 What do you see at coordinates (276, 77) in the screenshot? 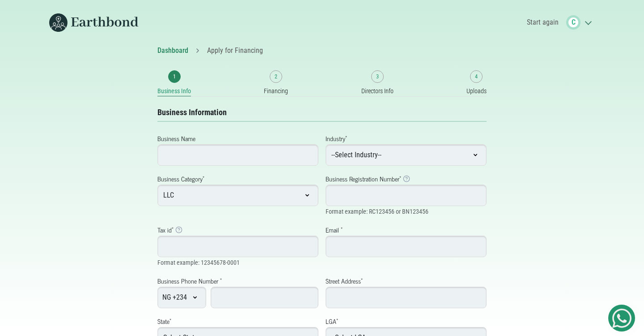
I see `small: 2` at bounding box center [276, 77].